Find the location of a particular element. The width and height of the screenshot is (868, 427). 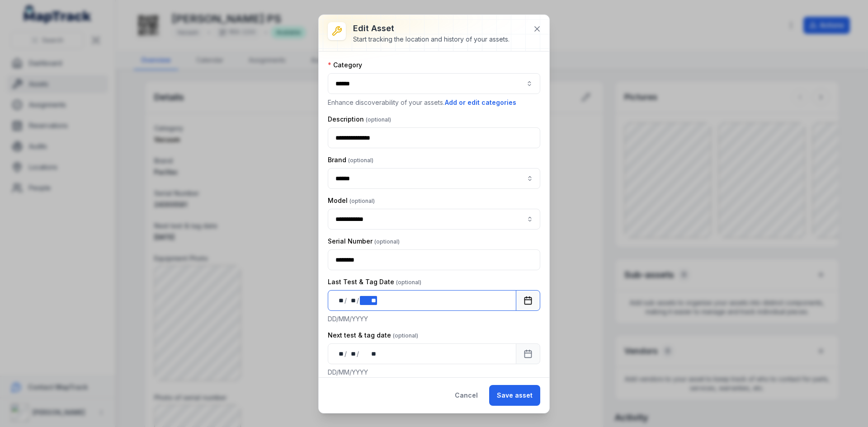

input: asset-edit:cf[95398f92-8612-421e-aded-2a99c5a8da30]-label is located at coordinates (434, 178).